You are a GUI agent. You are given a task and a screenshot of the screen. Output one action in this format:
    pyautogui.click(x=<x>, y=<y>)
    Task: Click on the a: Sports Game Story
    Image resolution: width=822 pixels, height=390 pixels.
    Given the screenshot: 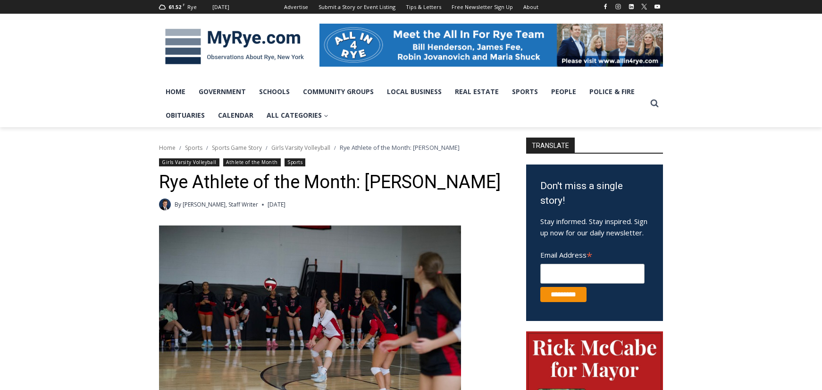 What is the action you would take?
    pyautogui.click(x=237, y=147)
    